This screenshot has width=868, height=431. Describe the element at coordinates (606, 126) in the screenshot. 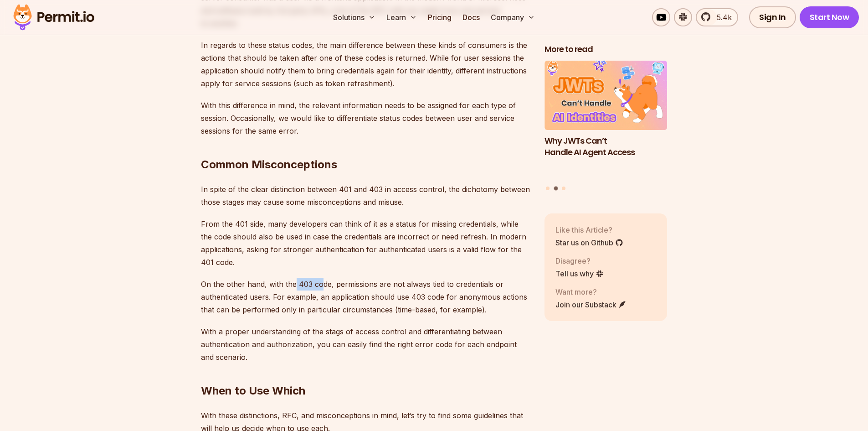

I see `div: Posts` at that location.